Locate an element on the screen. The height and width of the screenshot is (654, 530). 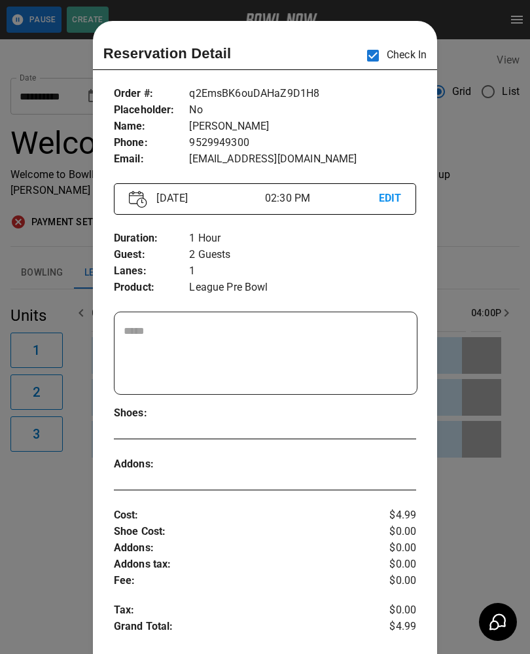
p: 1 is located at coordinates (302, 271).